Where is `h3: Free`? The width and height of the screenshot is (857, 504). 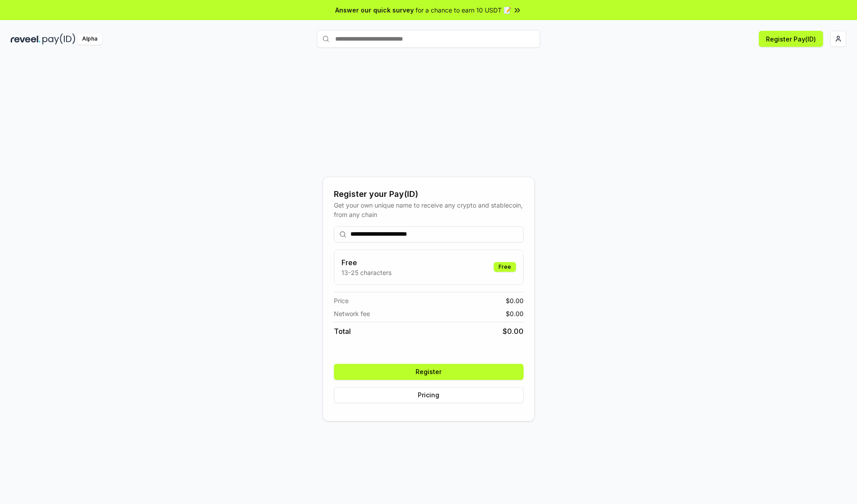
h3: Free is located at coordinates (366, 263).